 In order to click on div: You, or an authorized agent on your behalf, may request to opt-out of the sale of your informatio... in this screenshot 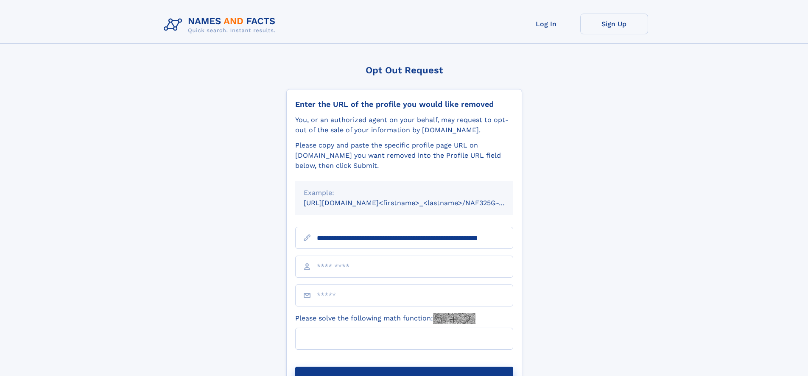, I will do `click(404, 125)`.